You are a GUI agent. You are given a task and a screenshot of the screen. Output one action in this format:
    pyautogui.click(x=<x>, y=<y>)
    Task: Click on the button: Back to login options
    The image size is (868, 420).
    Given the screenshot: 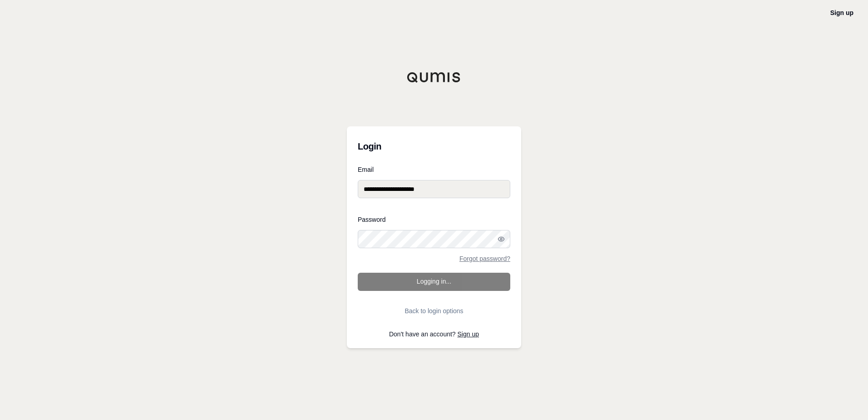 What is the action you would take?
    pyautogui.click(x=434, y=311)
    